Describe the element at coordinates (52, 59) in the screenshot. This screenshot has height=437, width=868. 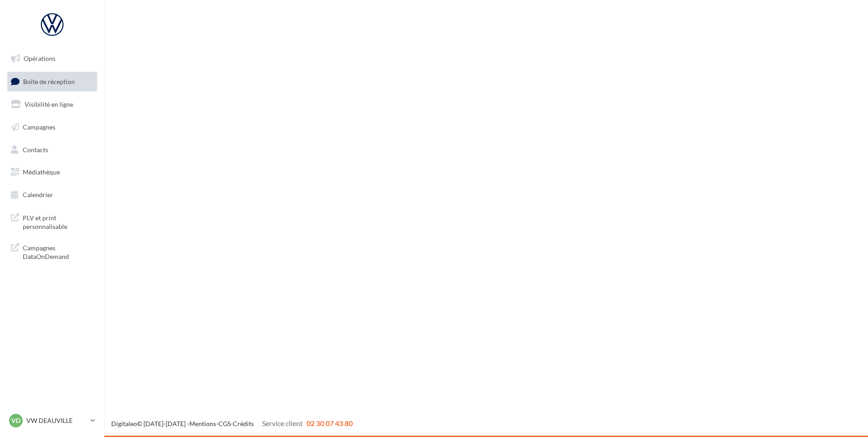
I see `a: Opérations` at that location.